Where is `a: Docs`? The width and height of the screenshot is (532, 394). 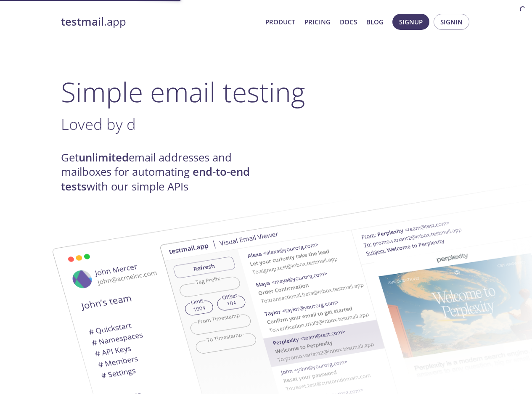 a: Docs is located at coordinates (348, 22).